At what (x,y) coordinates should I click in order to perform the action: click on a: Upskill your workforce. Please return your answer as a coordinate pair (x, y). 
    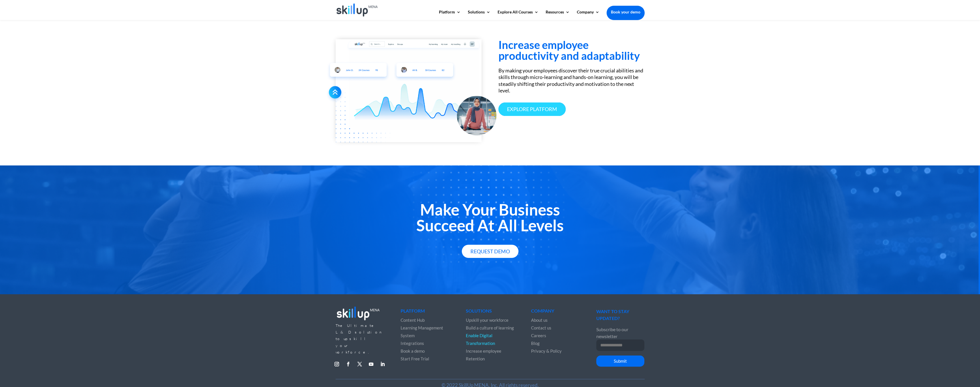
    Looking at the image, I should click on (487, 320).